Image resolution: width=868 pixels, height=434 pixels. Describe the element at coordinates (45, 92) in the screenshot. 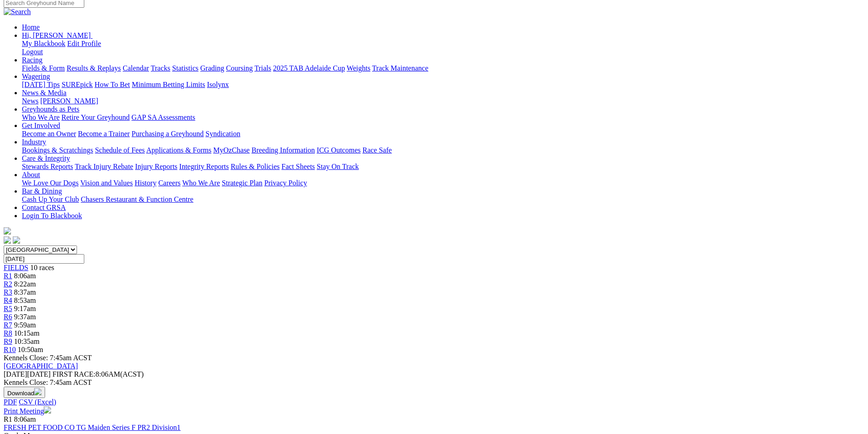

I see `a: News & Media` at that location.